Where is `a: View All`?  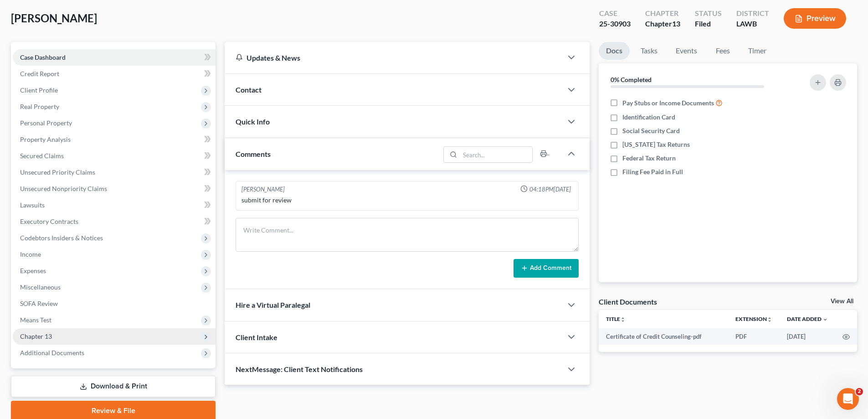
a: View All is located at coordinates (842, 301).